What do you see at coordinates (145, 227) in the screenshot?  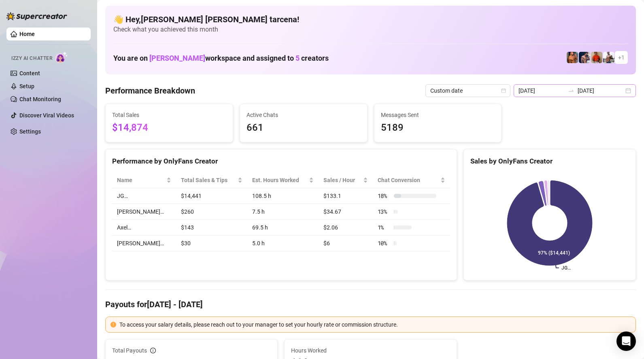 I see `td: Axel…` at bounding box center [145, 227].